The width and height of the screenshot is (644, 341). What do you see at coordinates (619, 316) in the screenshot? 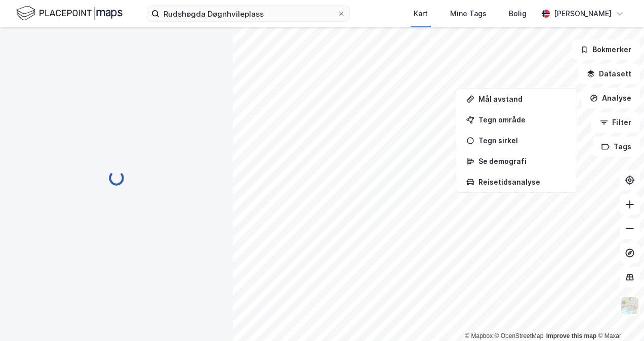
I see `div: Kontrollprogram for chat` at bounding box center [619, 316].